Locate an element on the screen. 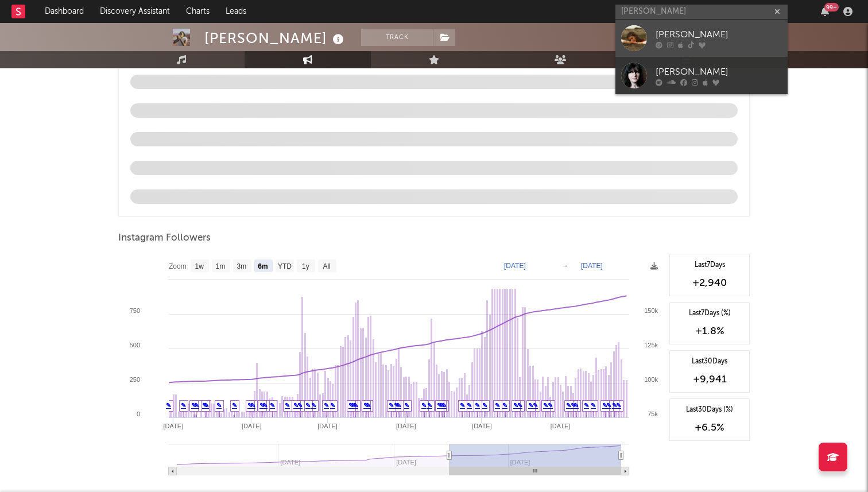  text: 1m is located at coordinates (221, 266).